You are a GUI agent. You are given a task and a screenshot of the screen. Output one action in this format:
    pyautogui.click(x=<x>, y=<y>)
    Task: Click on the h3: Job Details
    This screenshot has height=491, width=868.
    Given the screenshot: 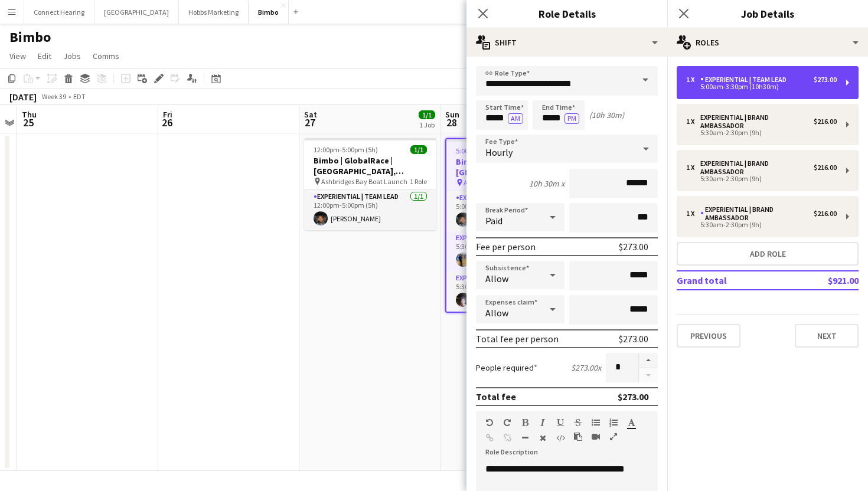 What is the action you would take?
    pyautogui.click(x=767, y=13)
    